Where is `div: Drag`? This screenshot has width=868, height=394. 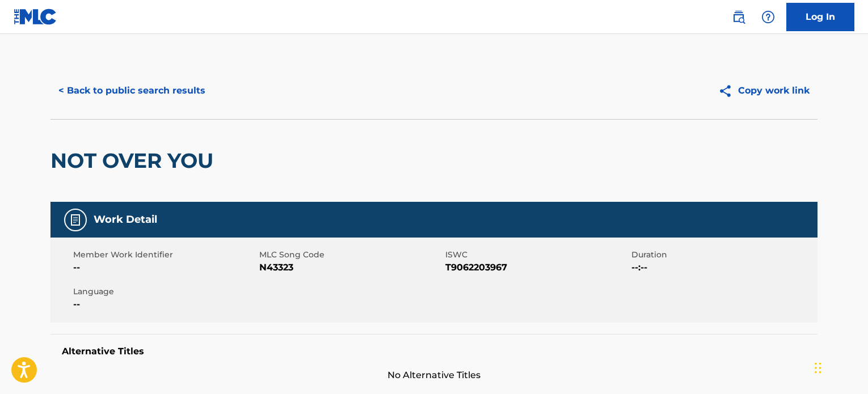
div: Drag is located at coordinates (818, 368).